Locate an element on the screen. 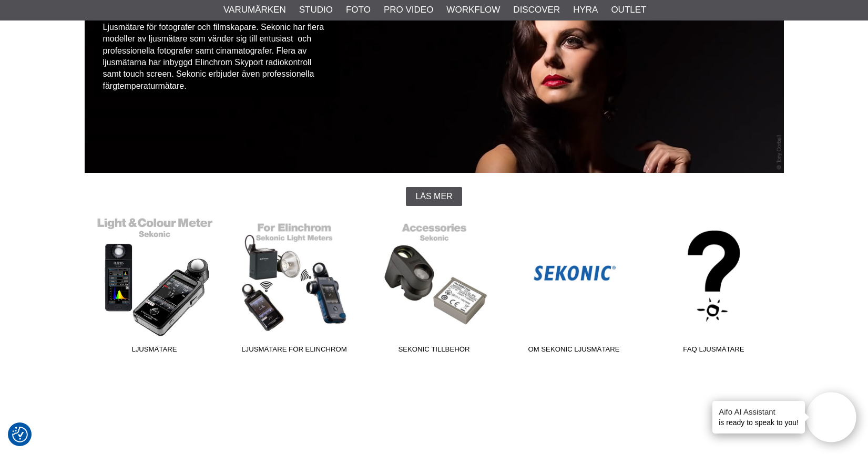 The height and width of the screenshot is (454, 868). a: Ljusmätare för Elinchrom is located at coordinates (295, 288).